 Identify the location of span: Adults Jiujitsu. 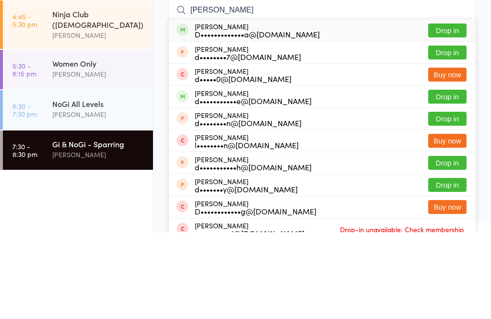
(322, 68).